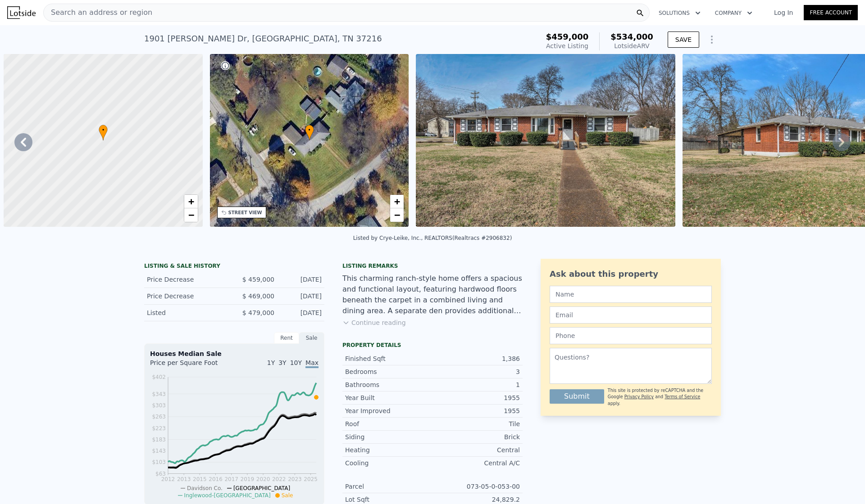 The height and width of the screenshot is (504, 865). What do you see at coordinates (545, 140) in the screenshot?
I see `img: Sale: 145412960 Parcel: 91517388` at bounding box center [545, 140].